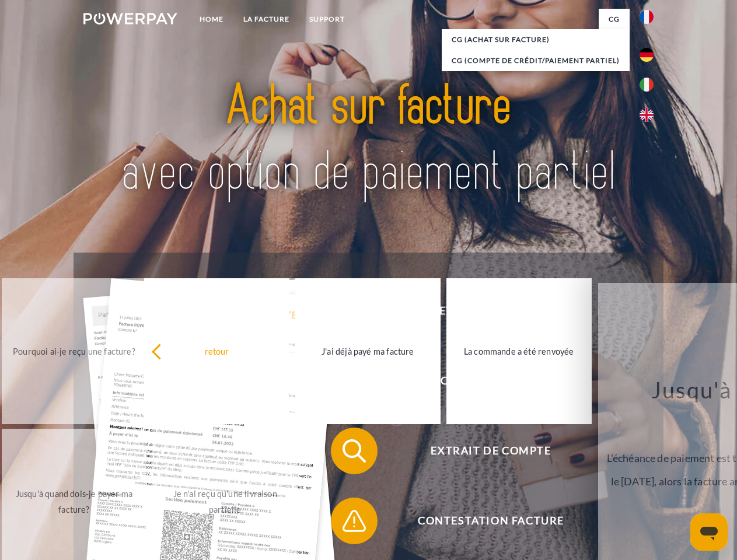 This screenshot has height=560, width=737. What do you see at coordinates (74, 501) in the screenshot?
I see `div: Jusqu'à quand dois-je payer ma facture?` at bounding box center [74, 501].